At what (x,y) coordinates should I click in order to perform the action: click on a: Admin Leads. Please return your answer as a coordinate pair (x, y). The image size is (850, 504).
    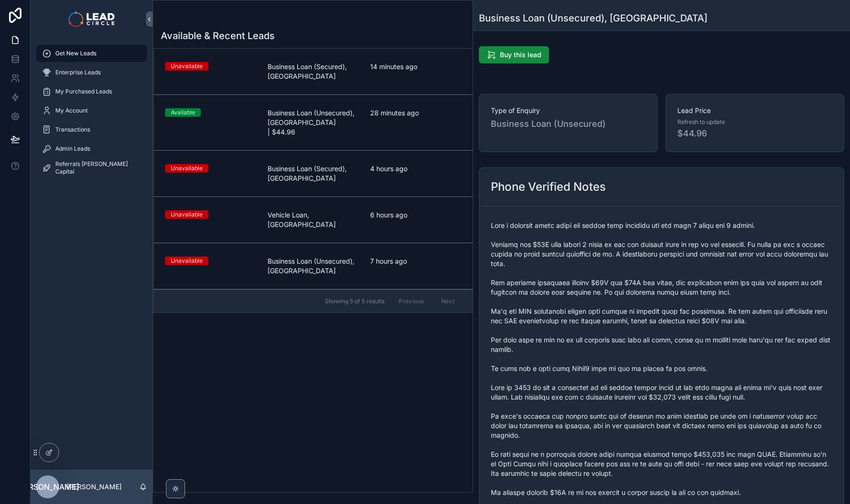
    Looking at the image, I should click on (92, 149).